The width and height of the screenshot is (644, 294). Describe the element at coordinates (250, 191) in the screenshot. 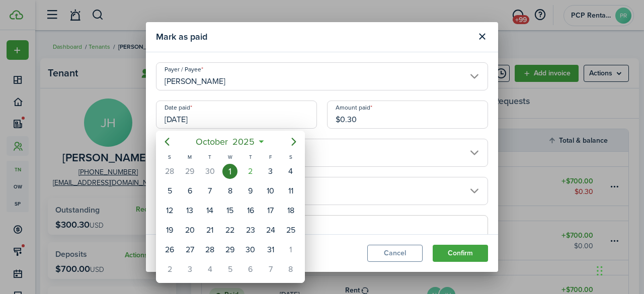

I see `div: Thursday, October 9, 2025` at that location.